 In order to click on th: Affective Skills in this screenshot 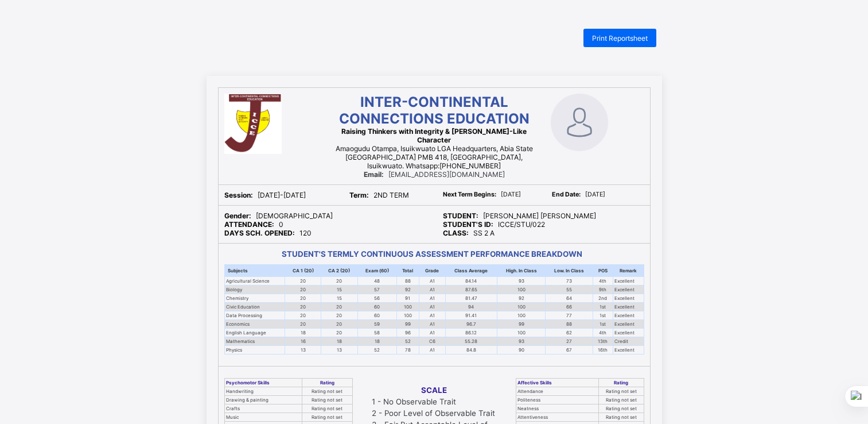, I will do `click(557, 382)`.